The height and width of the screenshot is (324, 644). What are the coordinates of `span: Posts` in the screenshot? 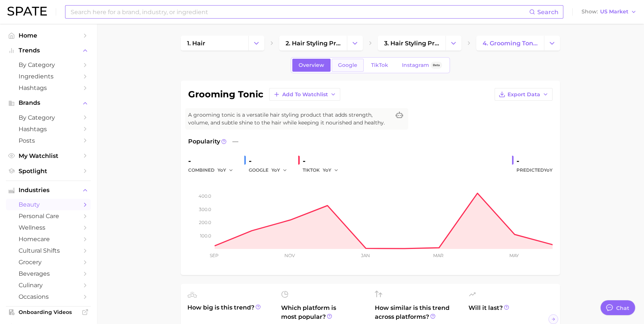 It's located at (49, 141).